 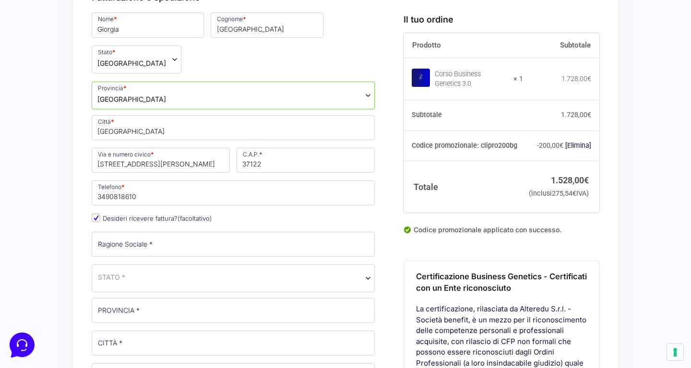 What do you see at coordinates (578, 145) in the screenshot?
I see `a: Rimuovi il codice promozionale clipro200bg` at bounding box center [578, 145].